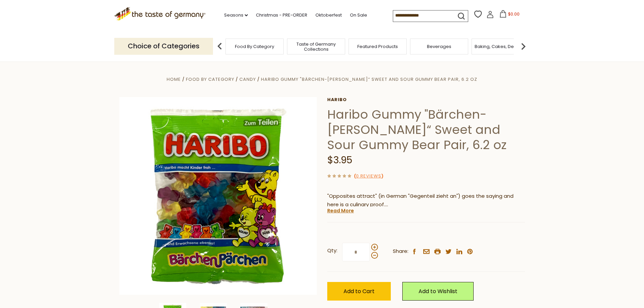 The height and width of the screenshot is (308, 644). I want to click on span: Add to Cart, so click(359, 291).